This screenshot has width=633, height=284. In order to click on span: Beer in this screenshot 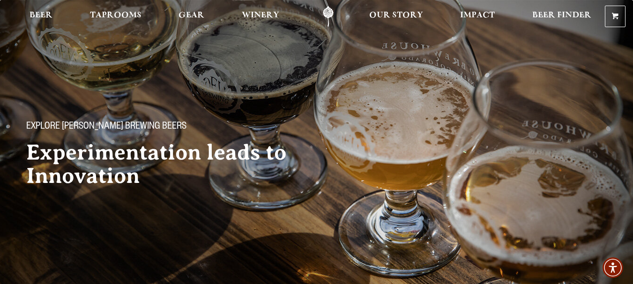, I will do `click(41, 15)`.